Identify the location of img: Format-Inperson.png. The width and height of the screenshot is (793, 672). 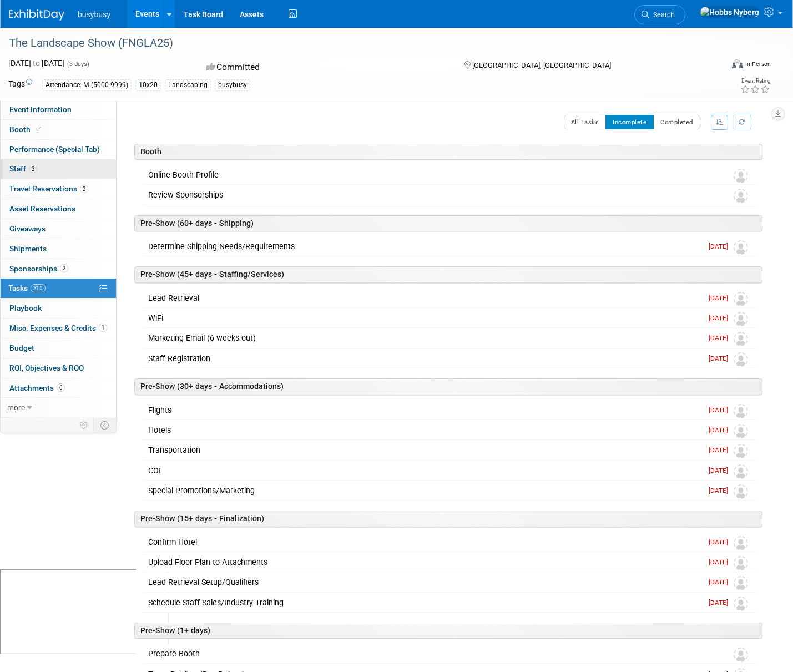
(737, 64).